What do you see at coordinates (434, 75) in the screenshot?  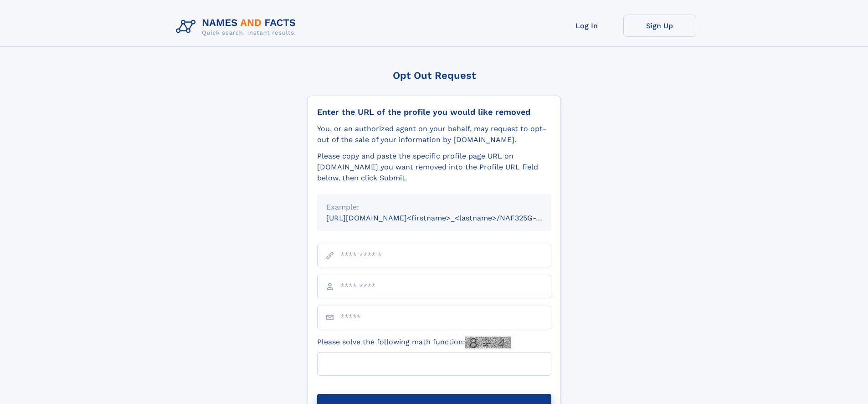 I see `div: Opt Out Request` at bounding box center [434, 75].